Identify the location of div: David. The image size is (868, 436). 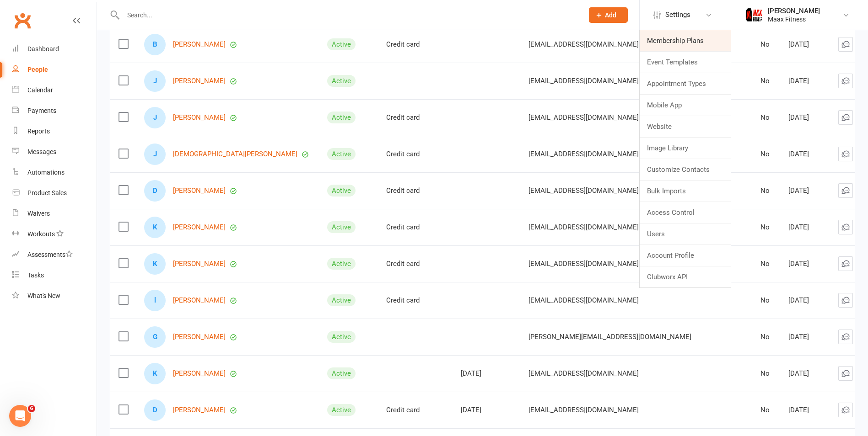
(155, 410).